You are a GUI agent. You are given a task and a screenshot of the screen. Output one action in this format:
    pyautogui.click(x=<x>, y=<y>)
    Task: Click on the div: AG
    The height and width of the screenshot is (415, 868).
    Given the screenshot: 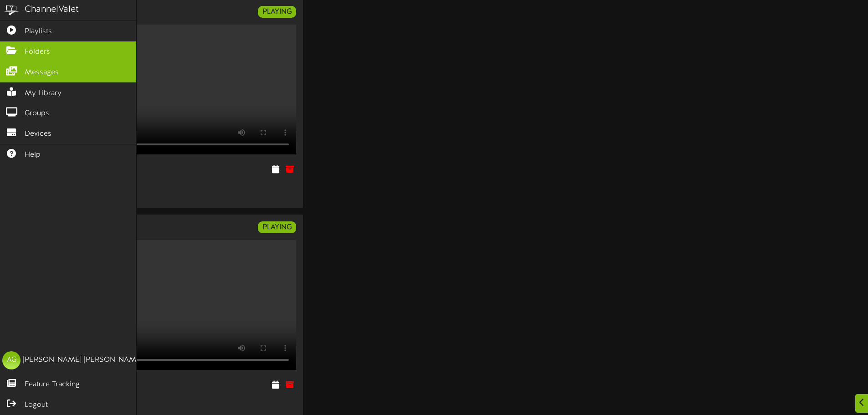 What is the action you would take?
    pyautogui.click(x=11, y=360)
    